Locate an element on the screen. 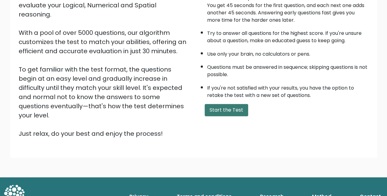 This screenshot has width=387, height=196. li: If you're not satisfied with your results, you have the option to retake the test with a new set ... is located at coordinates (288, 90).